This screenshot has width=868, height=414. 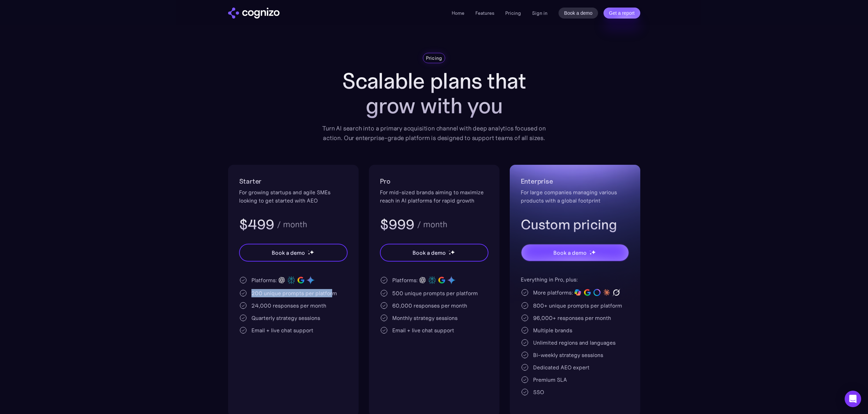 I want to click on h2: Pro, so click(x=434, y=181).